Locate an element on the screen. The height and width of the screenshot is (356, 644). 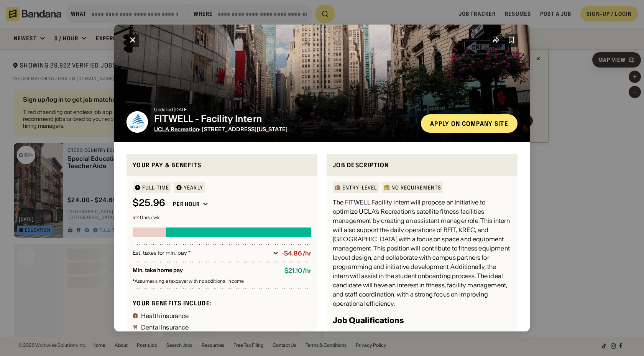
a: UCLA Recreation is located at coordinates (176, 130).